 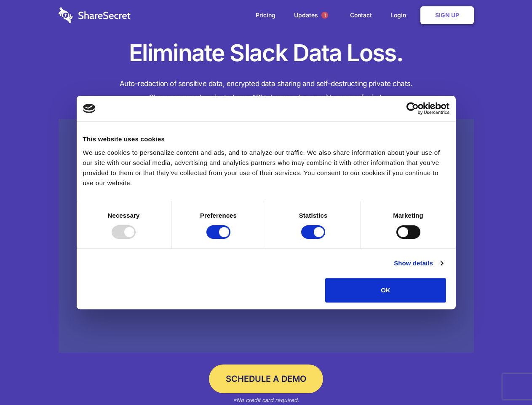 I want to click on div: This website uses cookies, so click(x=266, y=140).